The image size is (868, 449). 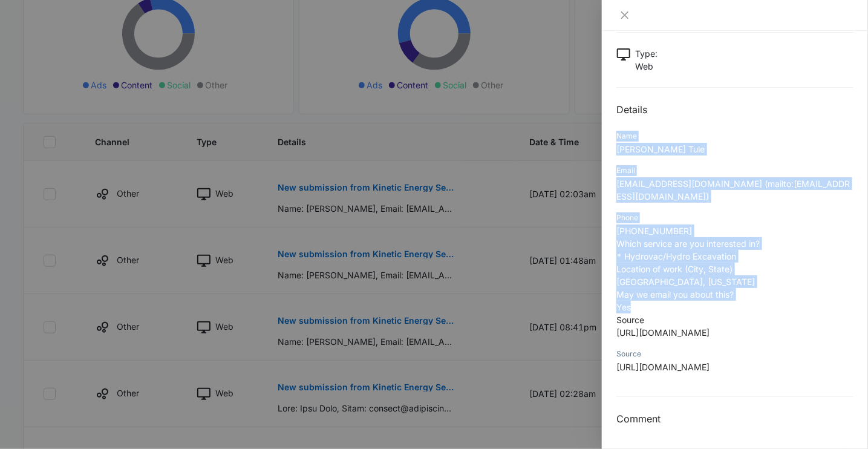 I want to click on h3: Comment, so click(x=734, y=418).